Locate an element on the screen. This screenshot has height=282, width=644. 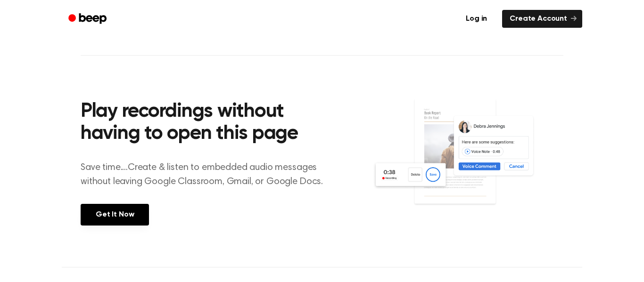
a: Beep is located at coordinates (88, 19).